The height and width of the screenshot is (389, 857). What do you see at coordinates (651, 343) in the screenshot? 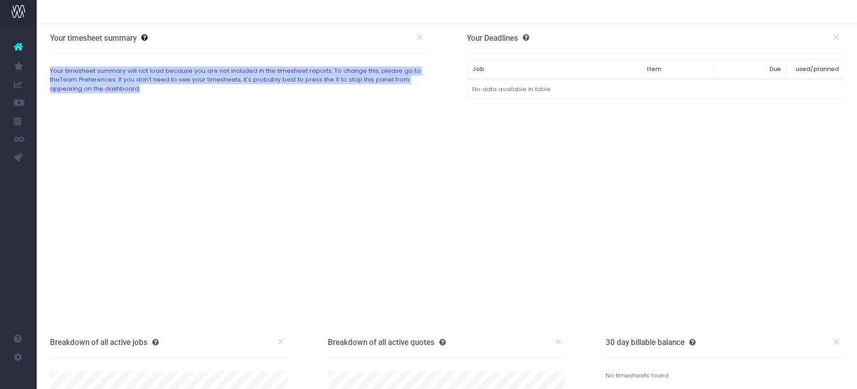
I see `h3: 30 day billable balance` at bounding box center [651, 343].